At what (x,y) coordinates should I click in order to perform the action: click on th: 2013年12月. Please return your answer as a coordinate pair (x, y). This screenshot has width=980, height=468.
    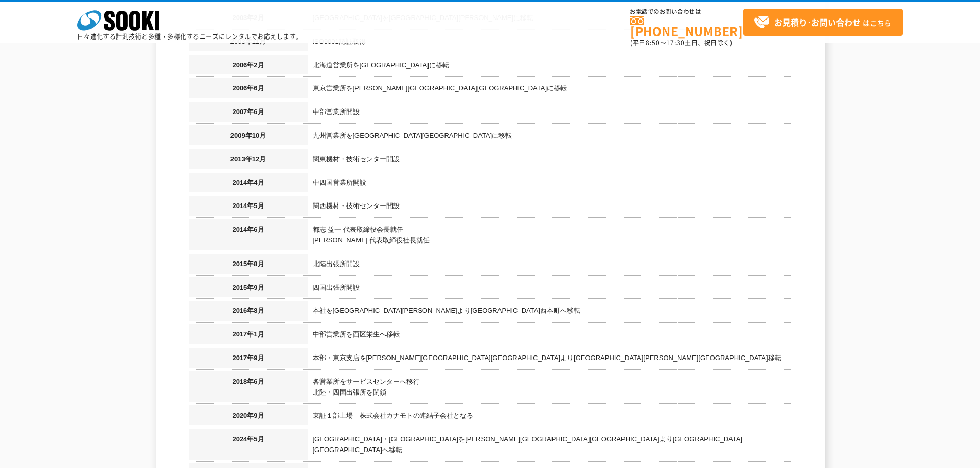
    Looking at the image, I should click on (248, 161).